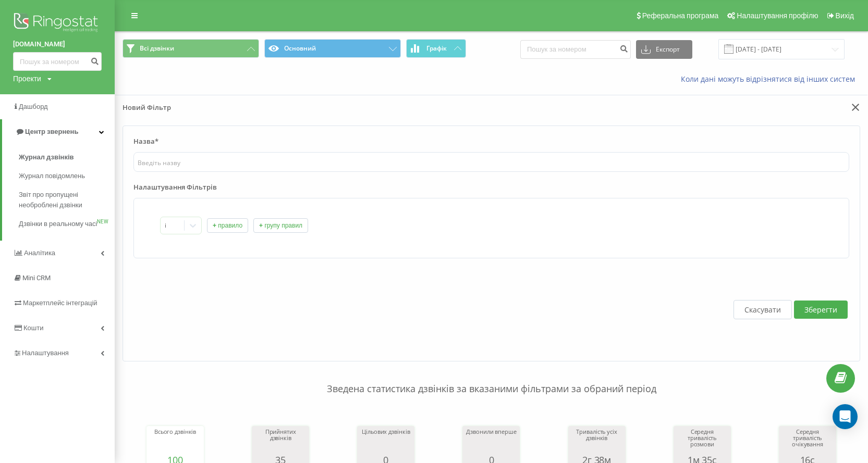  What do you see at coordinates (67, 158) in the screenshot?
I see `a: Журнал дзвінків` at bounding box center [67, 158].